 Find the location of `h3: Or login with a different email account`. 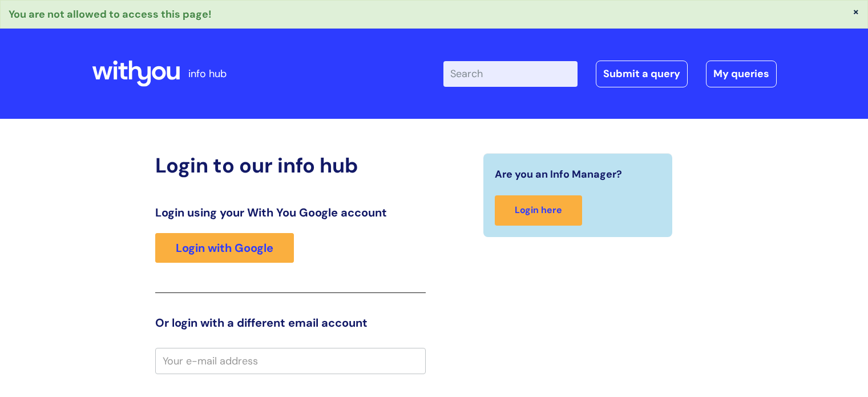

h3: Or login with a different email account is located at coordinates (290, 322).